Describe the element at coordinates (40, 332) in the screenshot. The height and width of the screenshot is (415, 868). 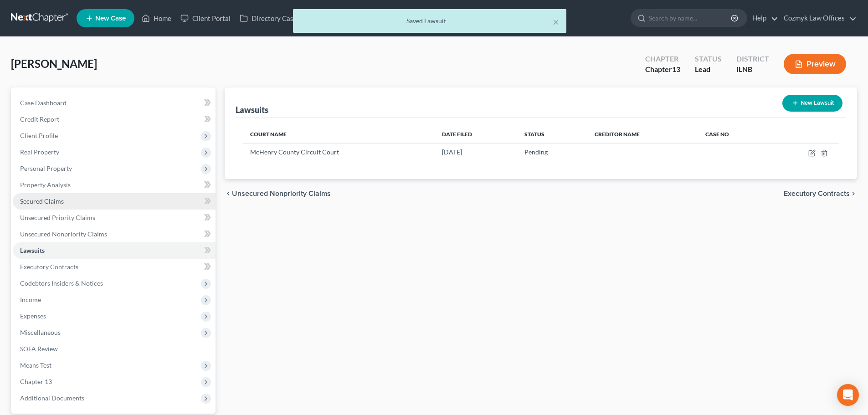
I see `span: Miscellaneous` at that location.